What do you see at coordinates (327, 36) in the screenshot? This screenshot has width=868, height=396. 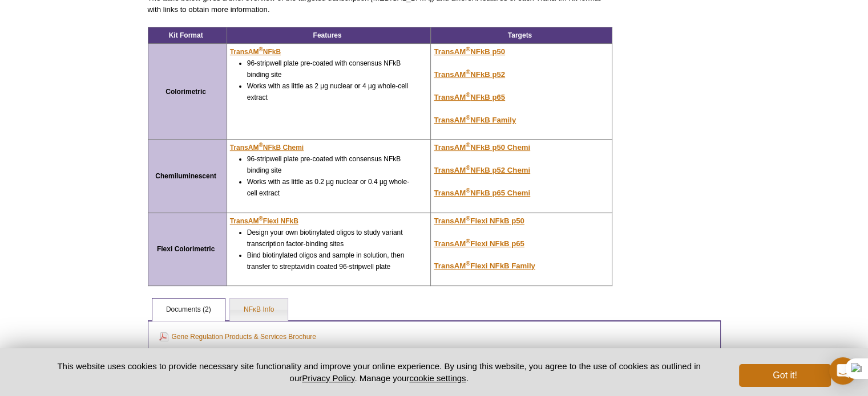 I see `strong: Features` at bounding box center [327, 36].